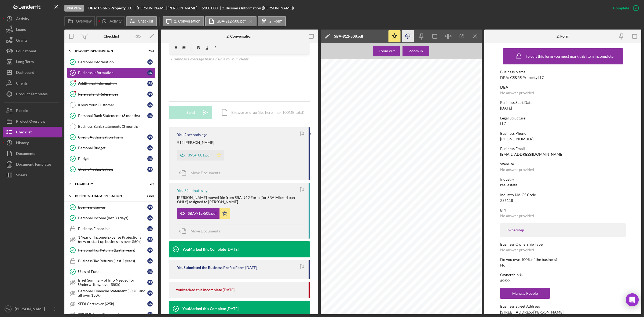 Image resolution: width=644 pixels, height=317 pixels. I want to click on span: OMB APPROVAL NO.3245-0178, so click(464, 65).